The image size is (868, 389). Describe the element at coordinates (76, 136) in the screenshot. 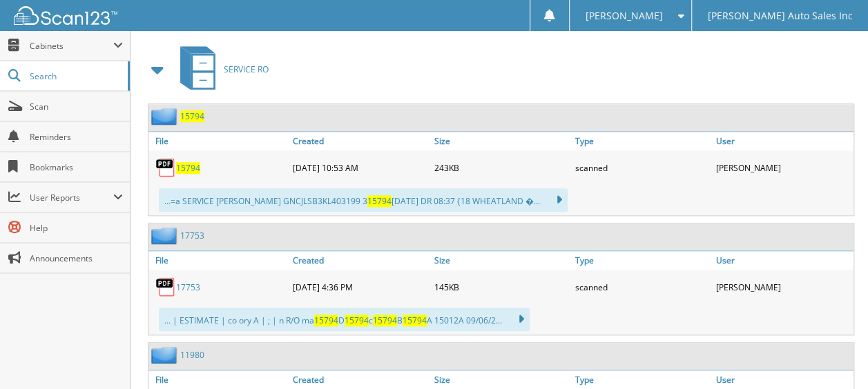

I see `span: Reminders` at that location.